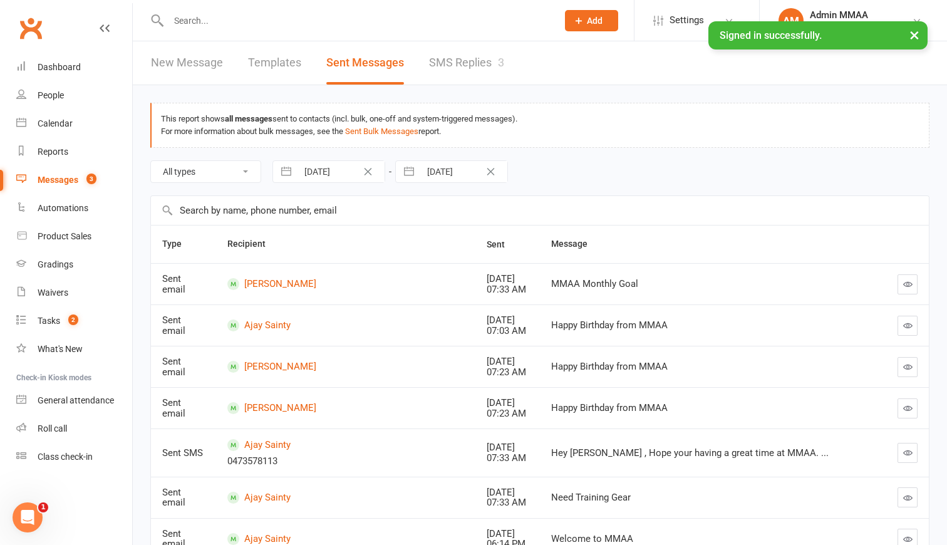  What do you see at coordinates (74, 264) in the screenshot?
I see `a: Gradings` at bounding box center [74, 264].